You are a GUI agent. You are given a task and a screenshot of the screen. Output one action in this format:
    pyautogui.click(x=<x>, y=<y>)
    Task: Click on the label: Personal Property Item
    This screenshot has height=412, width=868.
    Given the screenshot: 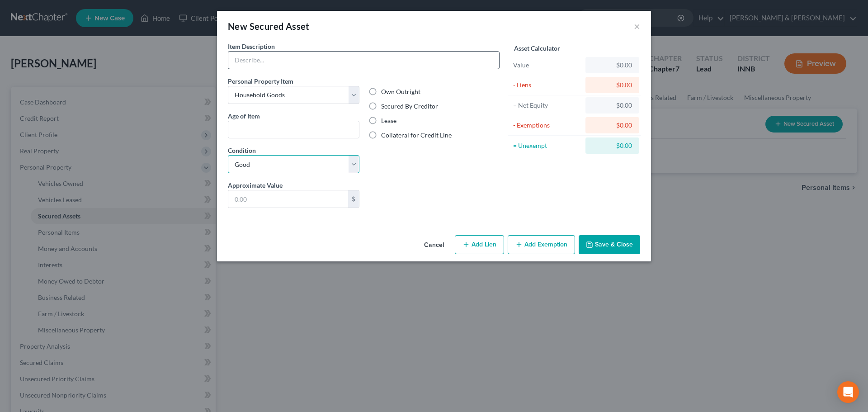 What is the action you would take?
    pyautogui.click(x=260, y=81)
    